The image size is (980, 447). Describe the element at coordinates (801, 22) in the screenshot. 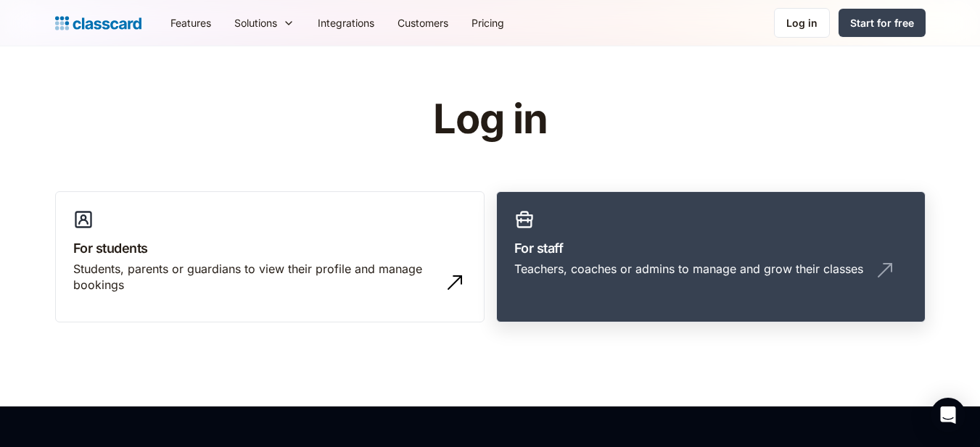

I see `a: Log in` at that location.